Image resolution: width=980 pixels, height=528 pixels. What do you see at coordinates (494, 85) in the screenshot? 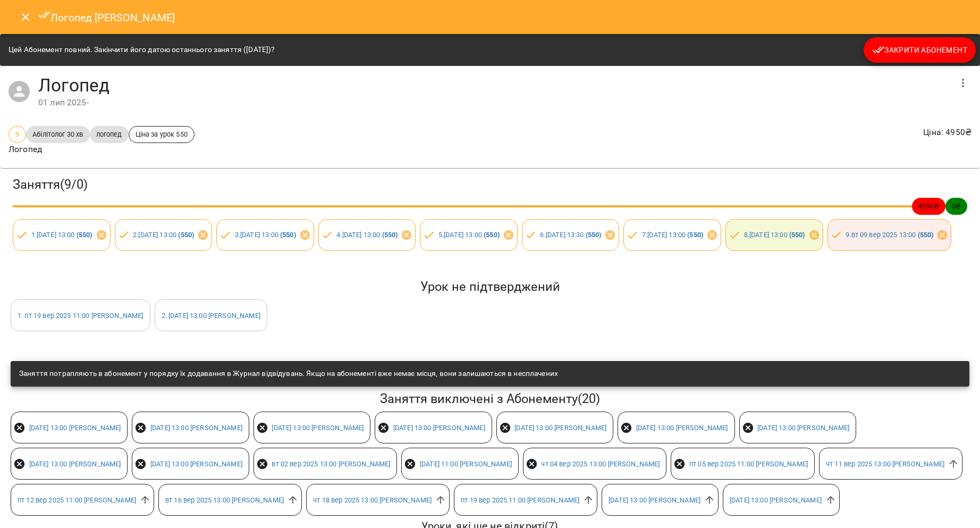
I see `h4: Логопед` at bounding box center [494, 85].